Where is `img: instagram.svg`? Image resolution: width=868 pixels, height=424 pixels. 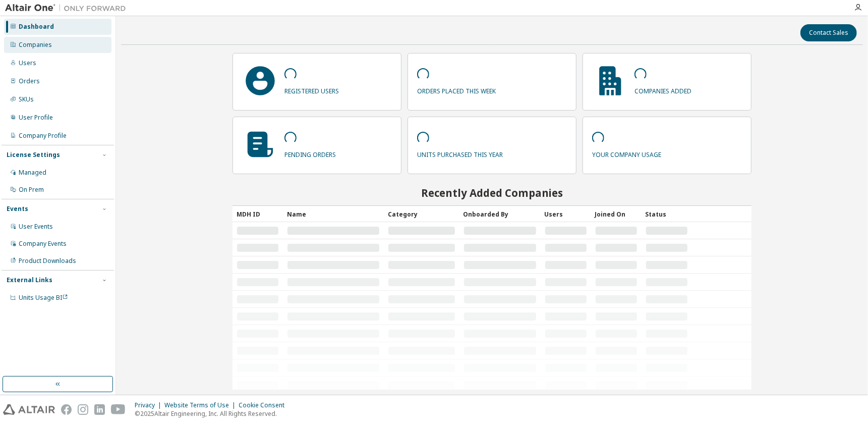
img: instagram.svg is located at coordinates (83, 409).